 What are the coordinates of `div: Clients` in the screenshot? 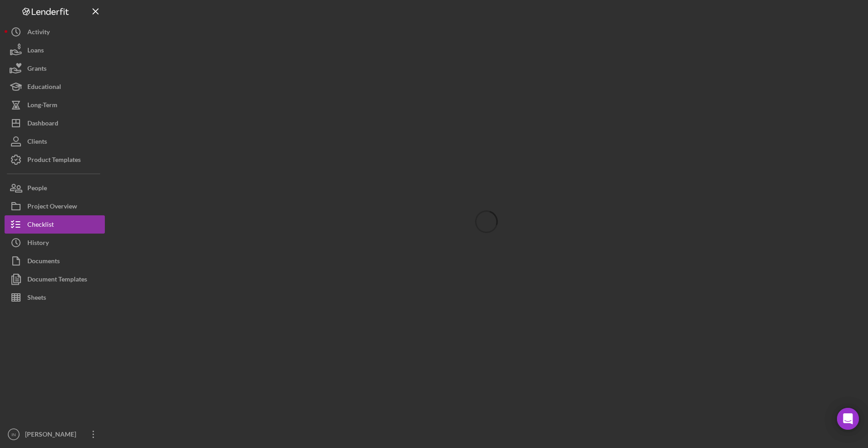 It's located at (37, 142).